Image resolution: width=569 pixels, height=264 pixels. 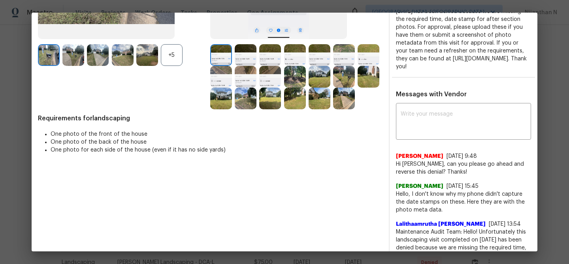 I want to click on div: +5, so click(x=172, y=55).